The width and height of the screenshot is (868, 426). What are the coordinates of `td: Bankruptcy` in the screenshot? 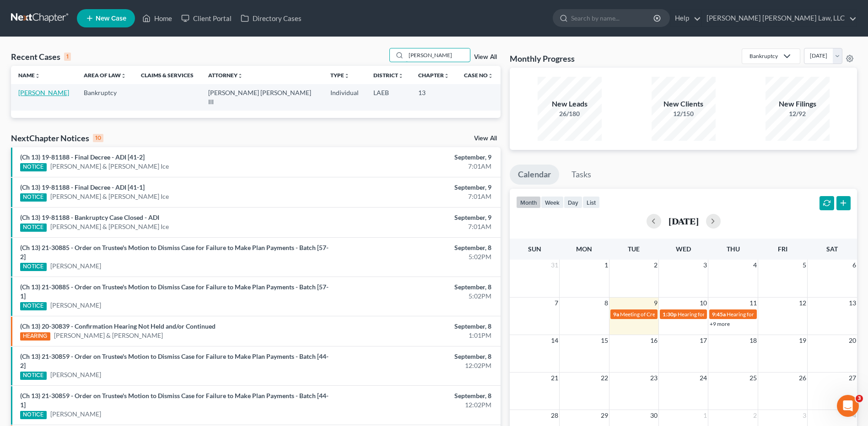 It's located at (104, 97).